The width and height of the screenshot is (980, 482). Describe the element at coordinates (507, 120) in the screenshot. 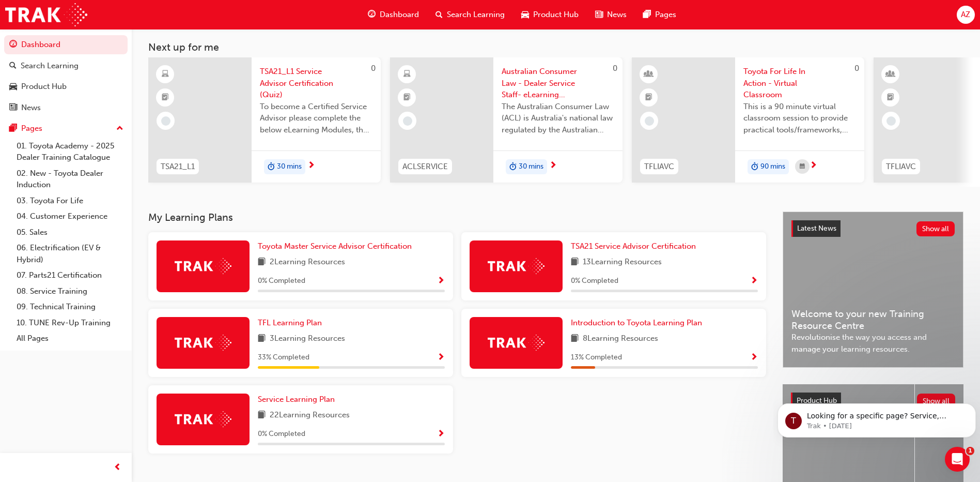

I see `a: 0ACLSERVICEAustralian Consumer Law - Dealer Service Staff- eLearning ModuleThe Australian Consume...` at that location.